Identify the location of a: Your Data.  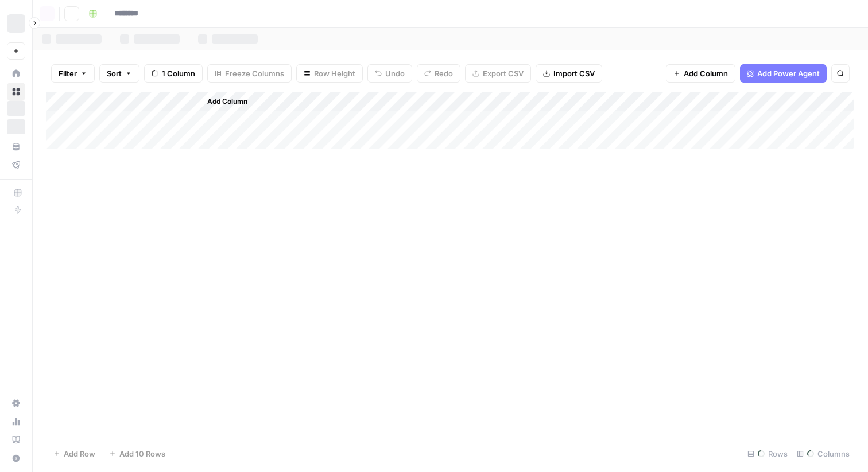
(16, 147).